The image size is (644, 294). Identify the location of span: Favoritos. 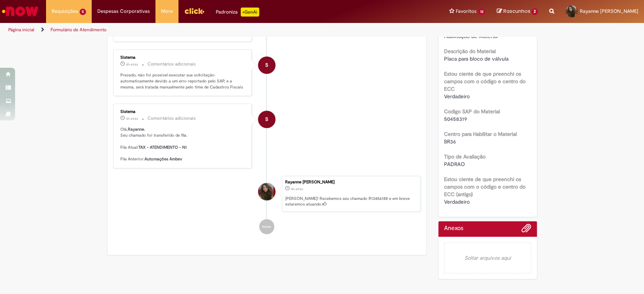
(466, 12).